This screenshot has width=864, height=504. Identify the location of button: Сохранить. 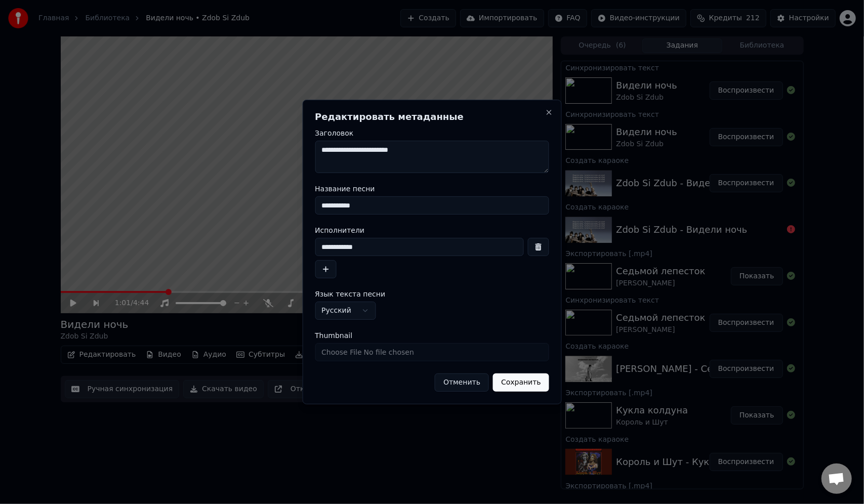
(521, 382).